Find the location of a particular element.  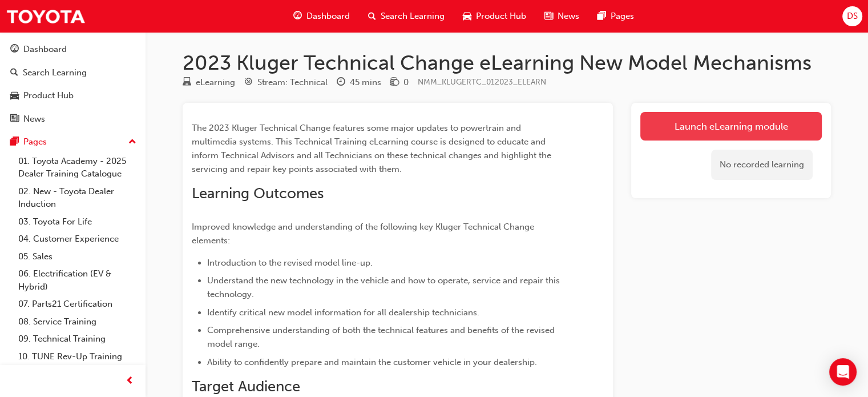

a: 10. TUNE Rev-Up Training is located at coordinates (77, 356).